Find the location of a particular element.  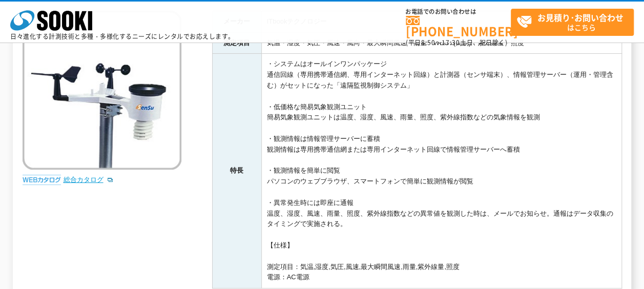

strong: お見積り･お問い合わせ is located at coordinates (581, 18).